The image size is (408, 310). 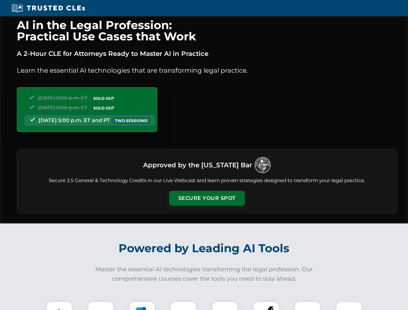 What do you see at coordinates (263, 165) in the screenshot?
I see `img: Logo` at bounding box center [263, 165].